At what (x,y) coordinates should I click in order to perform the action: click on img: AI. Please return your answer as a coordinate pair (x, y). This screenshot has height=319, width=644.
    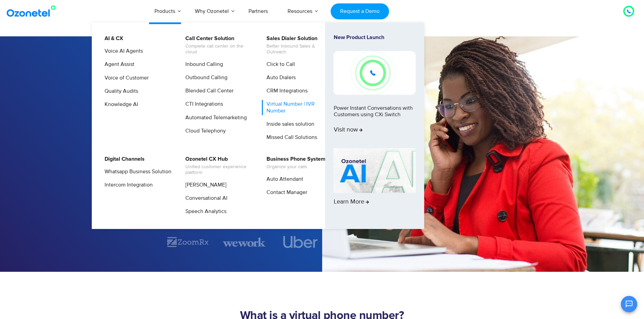
    Looking at the image, I should click on (375, 170).